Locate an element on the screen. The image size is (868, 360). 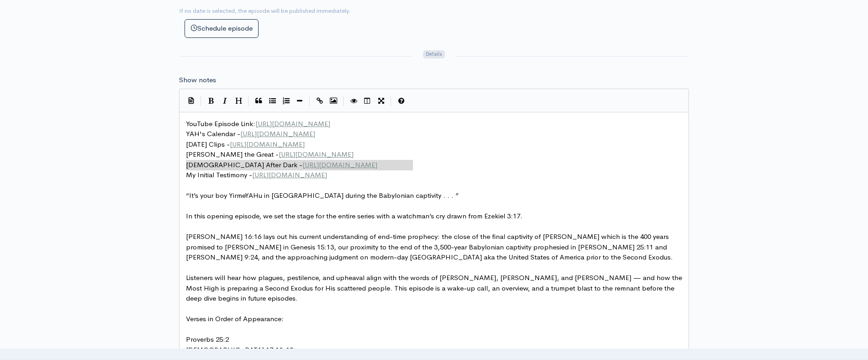
button: Insert Image is located at coordinates (334, 101).